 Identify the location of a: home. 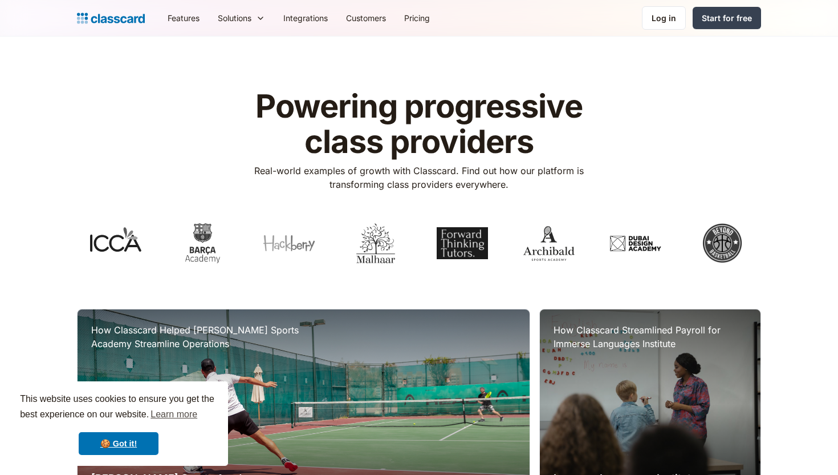
(111, 18).